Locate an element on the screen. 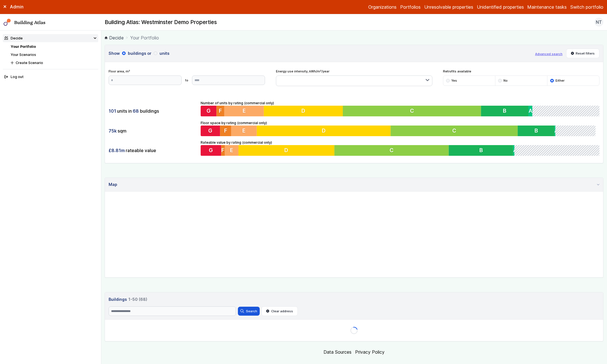 The height and width of the screenshot is (364, 607). button: NT is located at coordinates (599, 22).